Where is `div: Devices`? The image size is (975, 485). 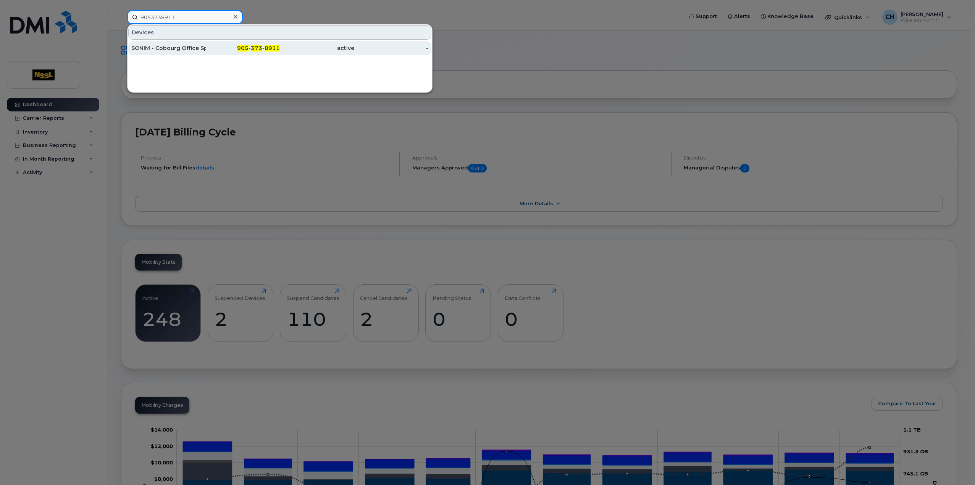 div: Devices is located at coordinates (280, 32).